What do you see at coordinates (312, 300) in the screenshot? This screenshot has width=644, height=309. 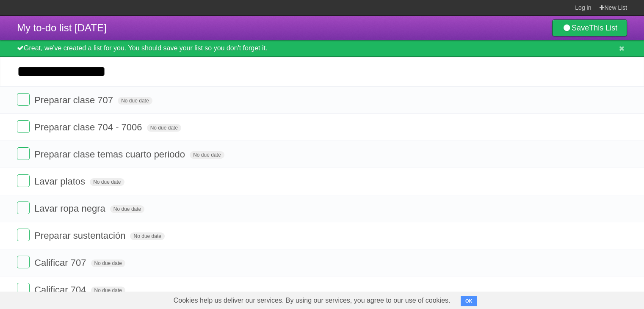 I see `span: Cookies help us deliver our services. By using our services, you agree to our use of cookies.` at bounding box center [312, 300].